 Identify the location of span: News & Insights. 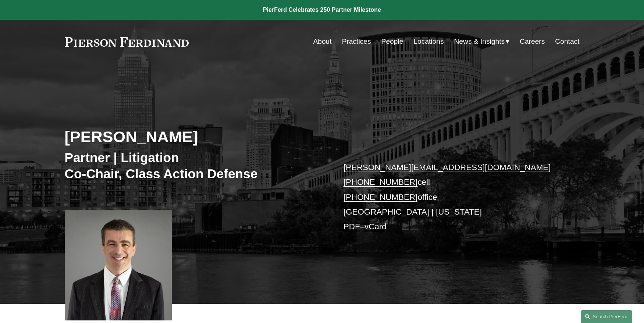
(479, 42).